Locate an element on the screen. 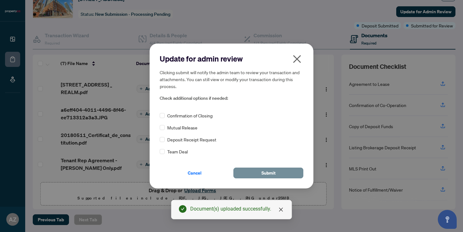 The width and height of the screenshot is (463, 232). span: Submit is located at coordinates (269, 173).